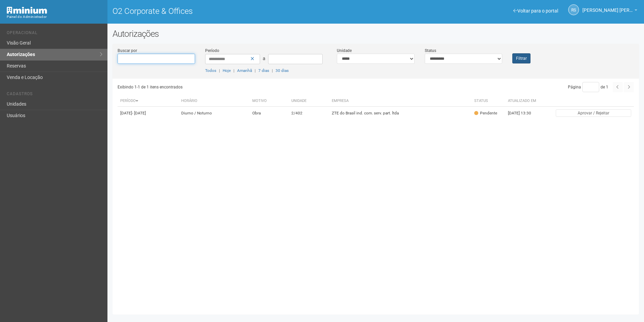  What do you see at coordinates (524, 101) in the screenshot?
I see `th: Atualizado em` at bounding box center [524, 101].